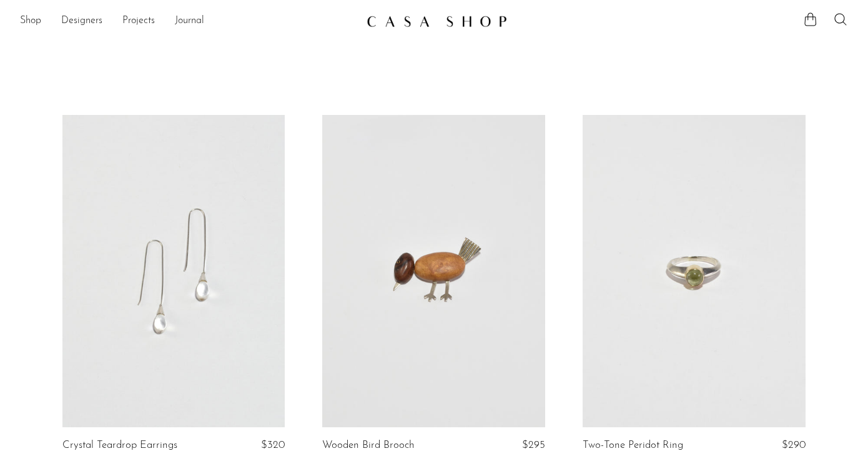 Image resolution: width=868 pixels, height=471 pixels. What do you see at coordinates (120, 446) in the screenshot?
I see `a: Crystal Teardrop Earrings` at bounding box center [120, 446].